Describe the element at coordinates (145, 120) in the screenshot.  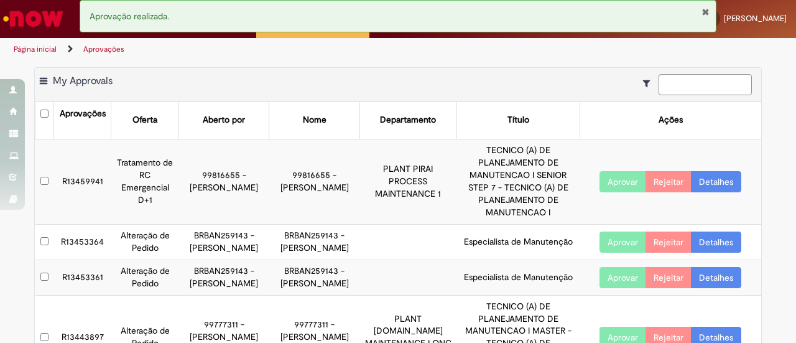
I see `div: Oferta` at that location.